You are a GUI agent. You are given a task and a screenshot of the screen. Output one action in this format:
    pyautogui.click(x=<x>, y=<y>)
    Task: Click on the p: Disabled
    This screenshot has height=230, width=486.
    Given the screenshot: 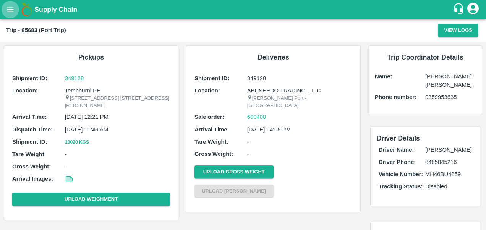 What is the action you would take?
    pyautogui.click(x=448, y=186)
    